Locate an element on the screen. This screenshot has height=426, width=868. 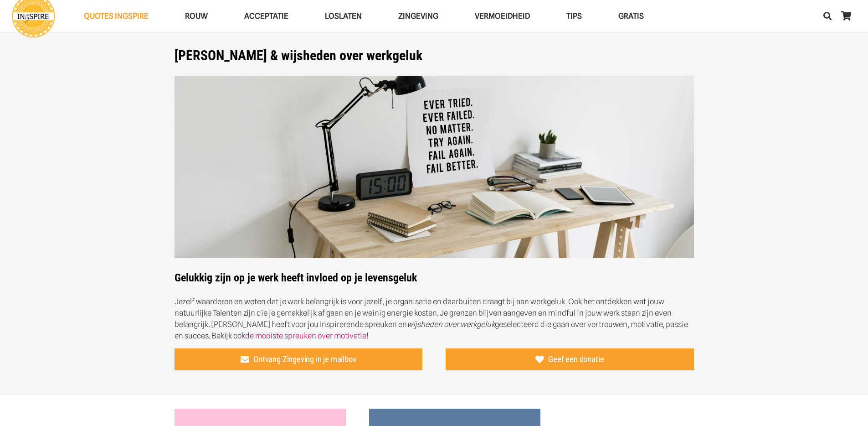
p: Jezelf waarderen en weten dat je werk belangrijk is voor jezelf, je organisatie en daarbuiten dra... is located at coordinates (434, 318).